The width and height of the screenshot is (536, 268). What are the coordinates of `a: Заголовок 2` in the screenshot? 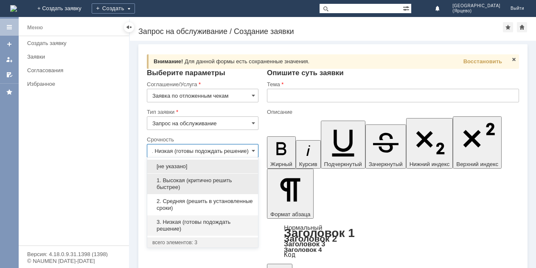 It's located at (310, 238).